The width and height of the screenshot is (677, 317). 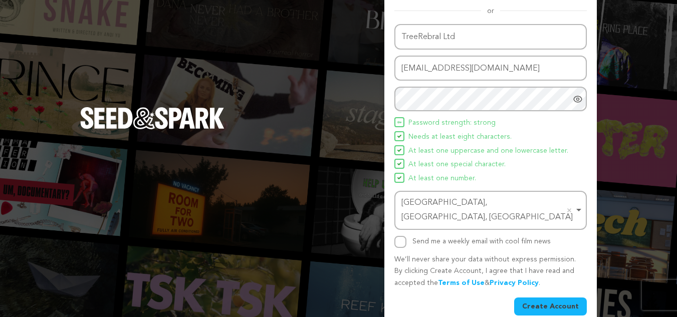 I want to click on label: Send me a weekly email with cool film news, so click(x=482, y=242).